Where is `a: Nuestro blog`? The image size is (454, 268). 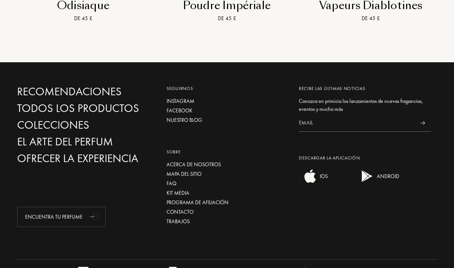 a: Nuestro blog is located at coordinates (227, 120).